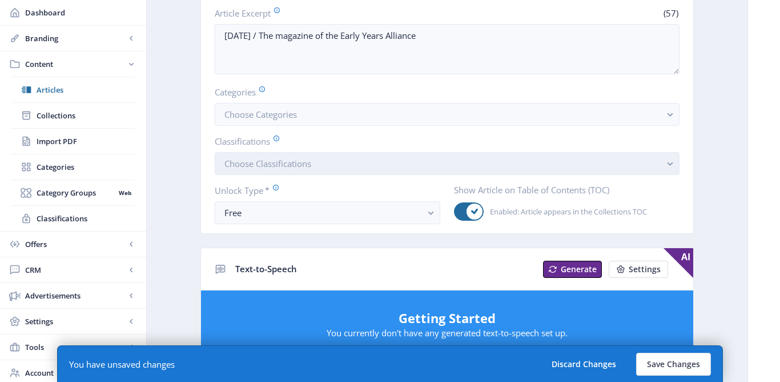 Image resolution: width=780 pixels, height=382 pixels. What do you see at coordinates (323, 190) in the screenshot?
I see `label: Unlock Type` at bounding box center [323, 190].